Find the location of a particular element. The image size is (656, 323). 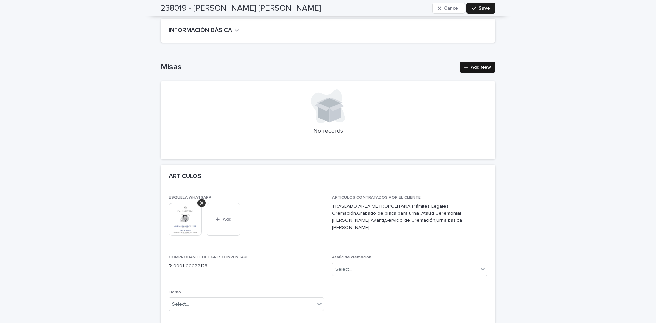

button: Cancel is located at coordinates (449, 8).